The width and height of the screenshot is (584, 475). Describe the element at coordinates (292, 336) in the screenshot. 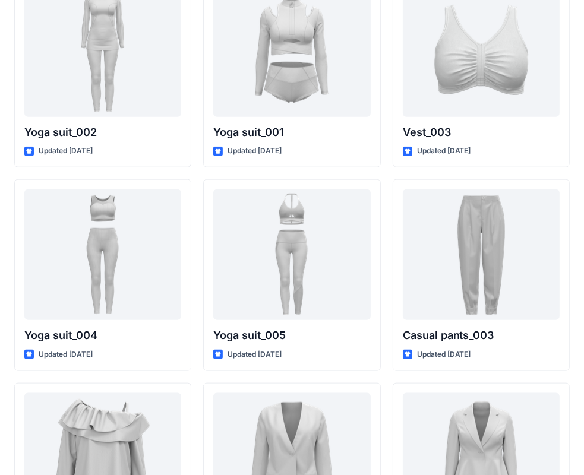

I see `p: Yoga suit_005` at that location.